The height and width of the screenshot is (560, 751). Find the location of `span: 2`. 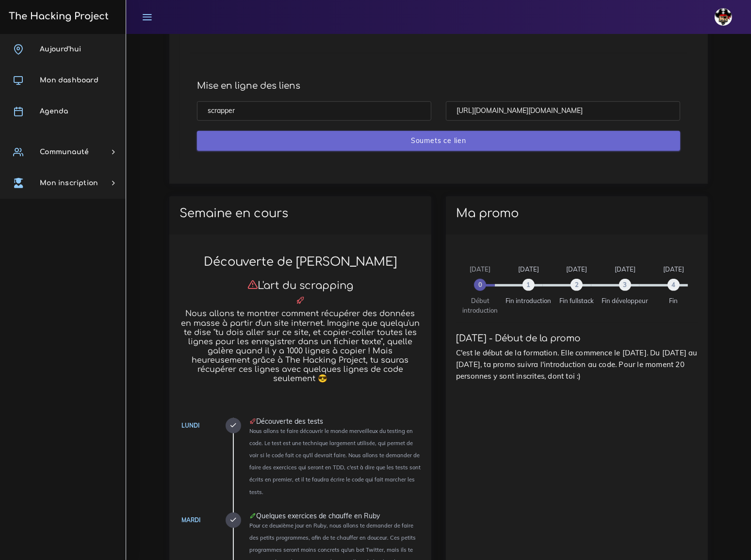

span: 2 is located at coordinates (576, 285).